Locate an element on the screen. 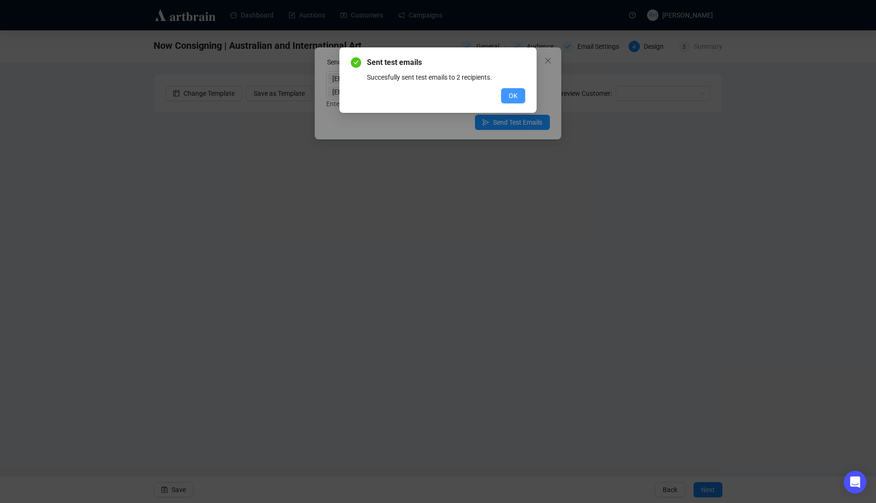 The image size is (876, 503). div: Open Intercom Messenger is located at coordinates (855, 482).